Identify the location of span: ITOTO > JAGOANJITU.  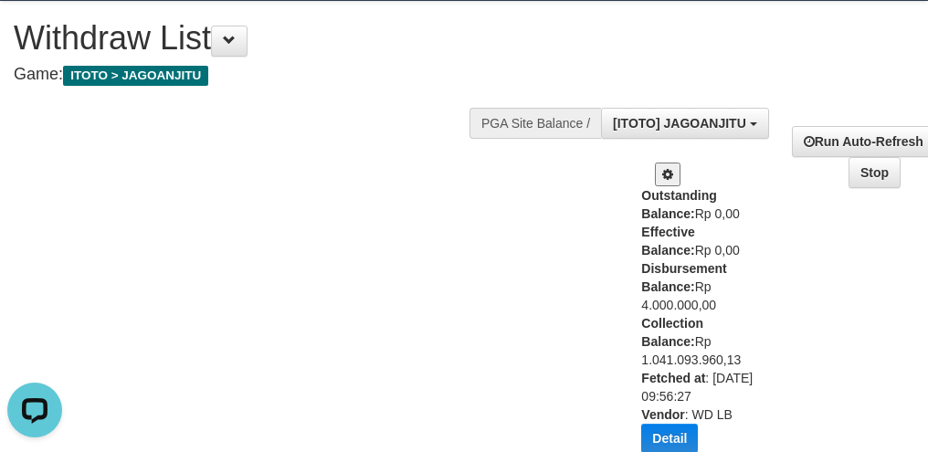
(135, 76).